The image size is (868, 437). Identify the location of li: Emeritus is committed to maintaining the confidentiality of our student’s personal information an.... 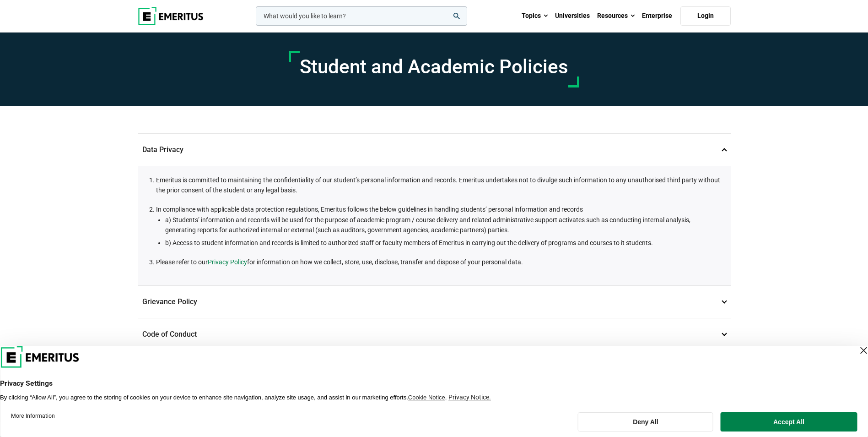
(439, 185).